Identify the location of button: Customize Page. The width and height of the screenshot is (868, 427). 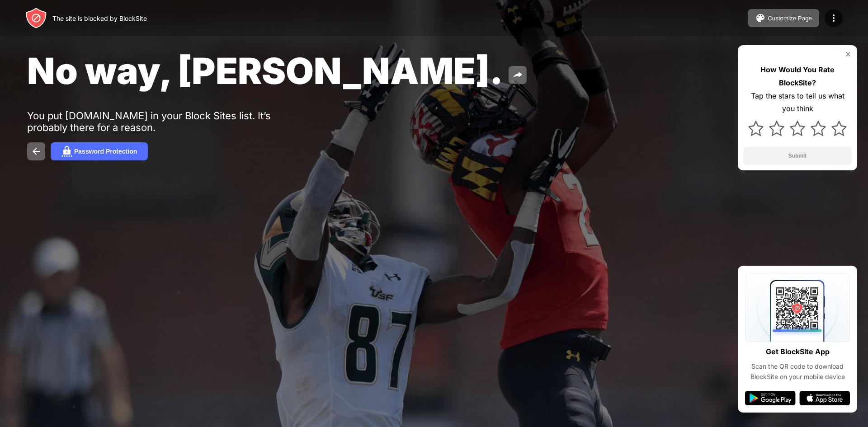
(783, 18).